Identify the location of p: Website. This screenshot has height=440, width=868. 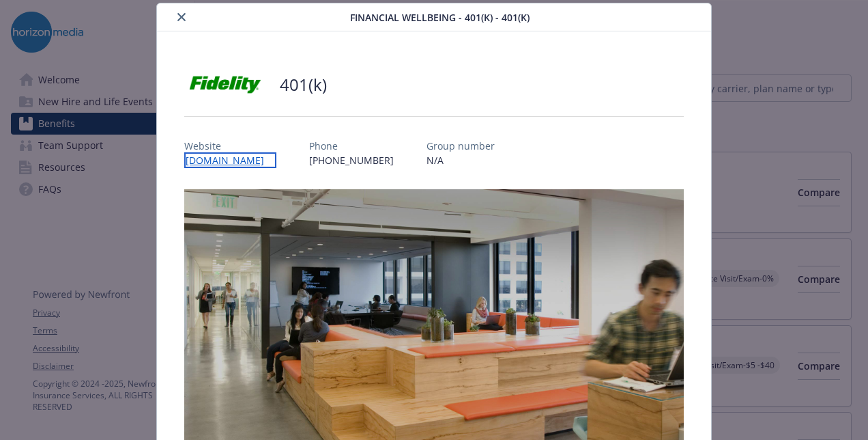
(230, 145).